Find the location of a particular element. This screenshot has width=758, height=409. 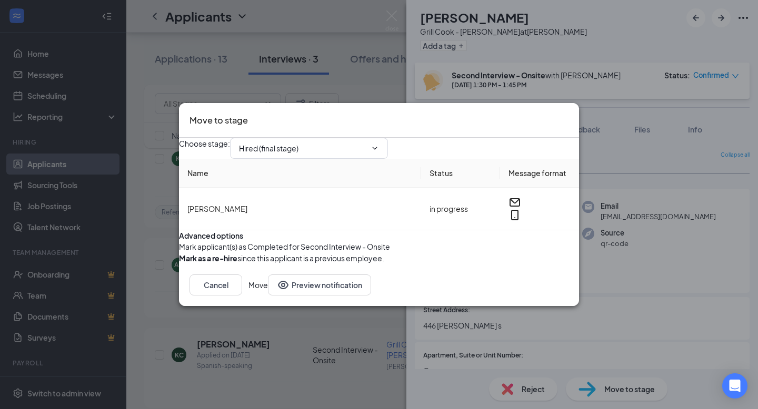

th: Name is located at coordinates (300, 173).